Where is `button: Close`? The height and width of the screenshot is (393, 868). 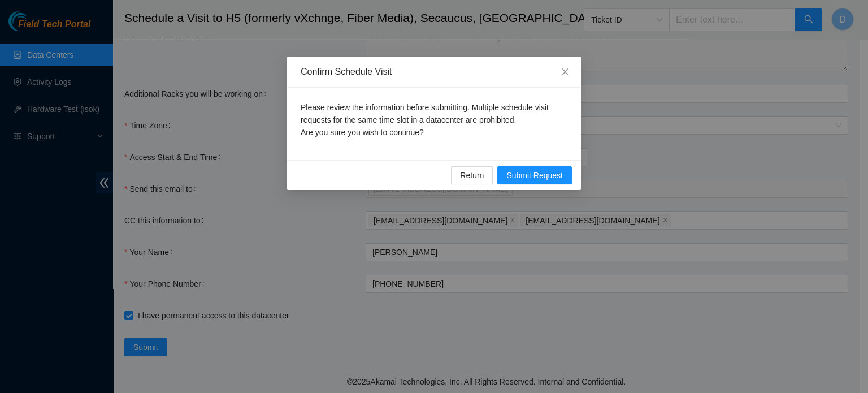
button: Close is located at coordinates (565, 73).